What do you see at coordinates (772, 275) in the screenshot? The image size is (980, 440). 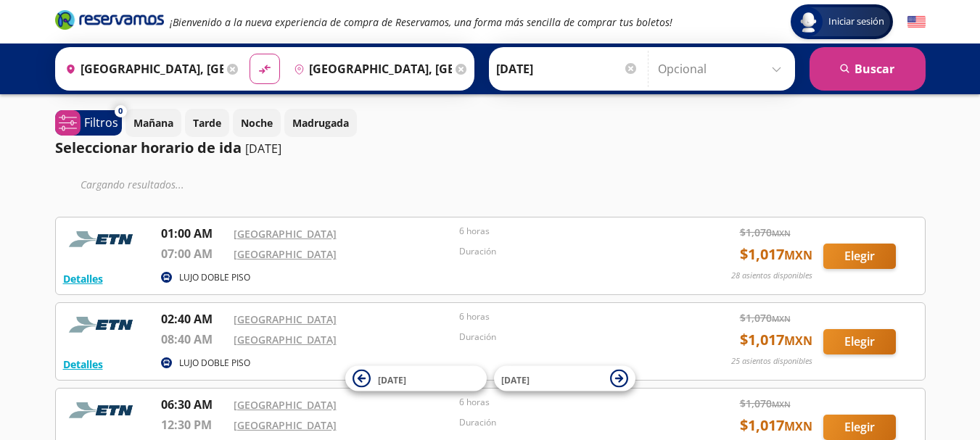 I see `p: 28 asientos disponibles` at bounding box center [772, 275].